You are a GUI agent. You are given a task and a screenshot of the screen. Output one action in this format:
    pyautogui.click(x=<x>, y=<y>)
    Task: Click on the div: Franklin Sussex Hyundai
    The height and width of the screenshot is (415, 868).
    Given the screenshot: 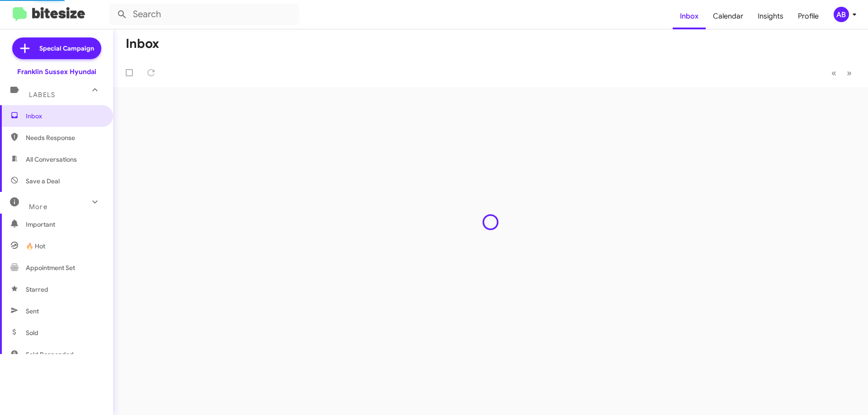 What is the action you would take?
    pyautogui.click(x=56, y=72)
    